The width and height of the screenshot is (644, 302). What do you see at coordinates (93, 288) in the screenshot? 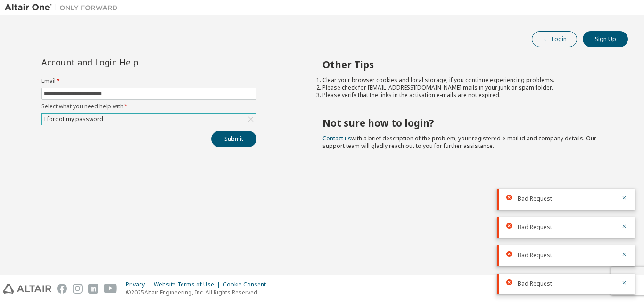
I see `img: linkedin.svg` at bounding box center [93, 288].